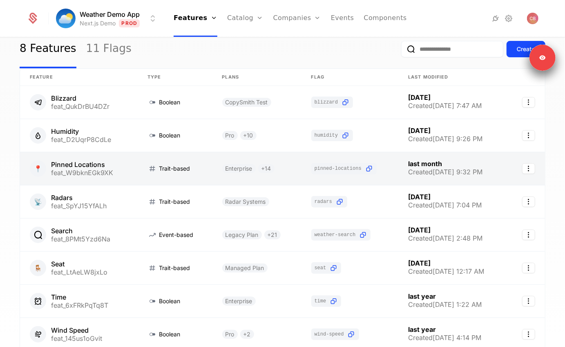  What do you see at coordinates (526, 49) in the screenshot?
I see `div: Create` at bounding box center [526, 49].